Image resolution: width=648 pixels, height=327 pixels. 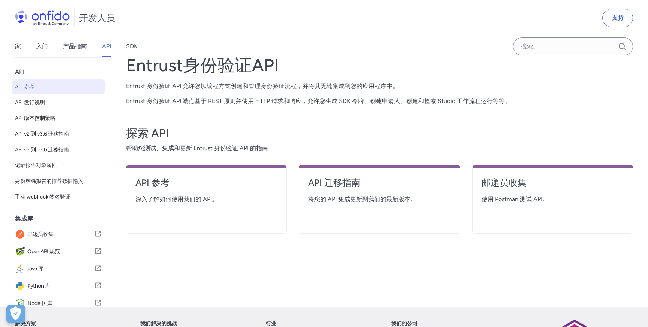 I want to click on a: 支持, so click(x=618, y=18).